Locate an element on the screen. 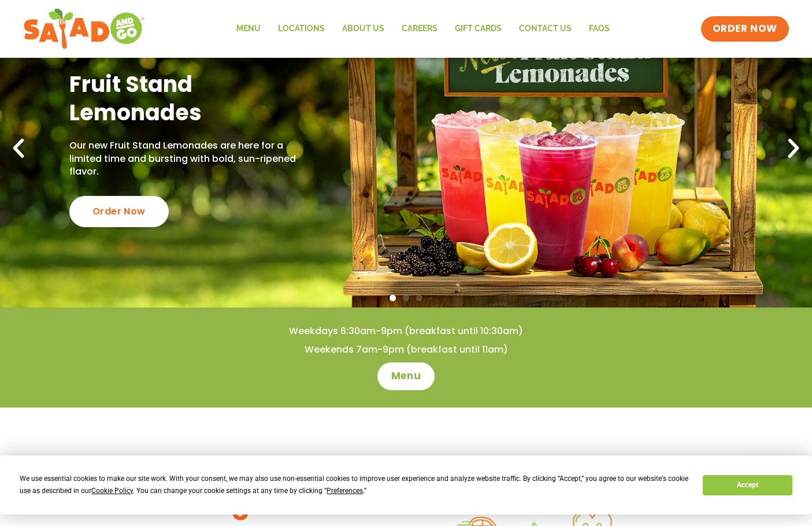 Image resolution: width=812 pixels, height=526 pixels. a: GIFT CARDS is located at coordinates (478, 29).